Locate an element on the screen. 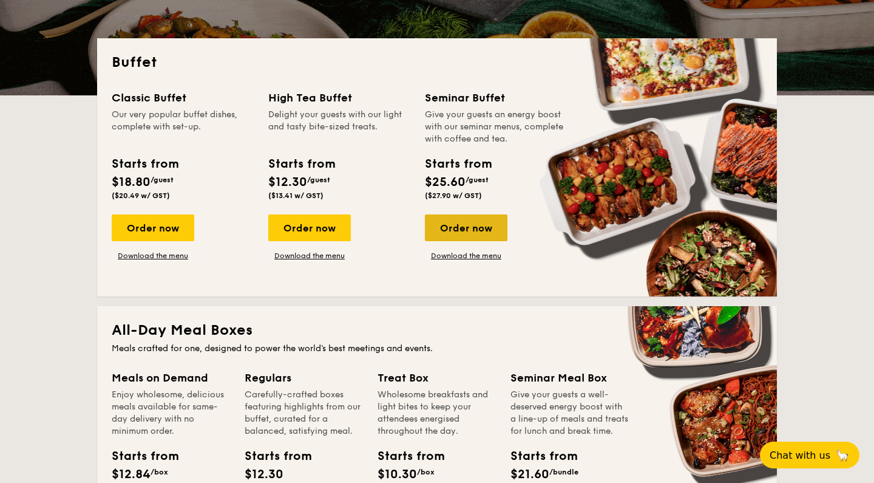 The height and width of the screenshot is (483, 874). div: Give your guests a well-deserved energy boost with a line-up of meals and treats for lunch and br... is located at coordinates (569, 413).